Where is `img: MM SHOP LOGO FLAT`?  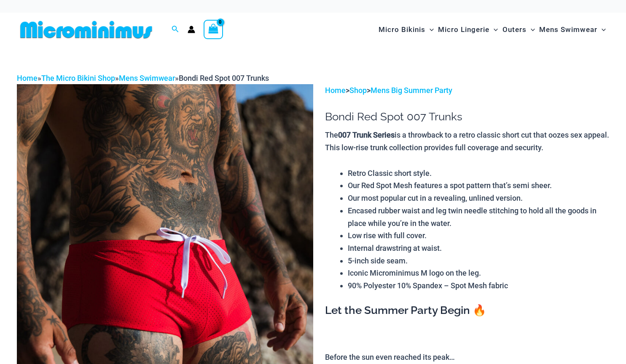 img: MM SHOP LOGO FLAT is located at coordinates (86, 30).